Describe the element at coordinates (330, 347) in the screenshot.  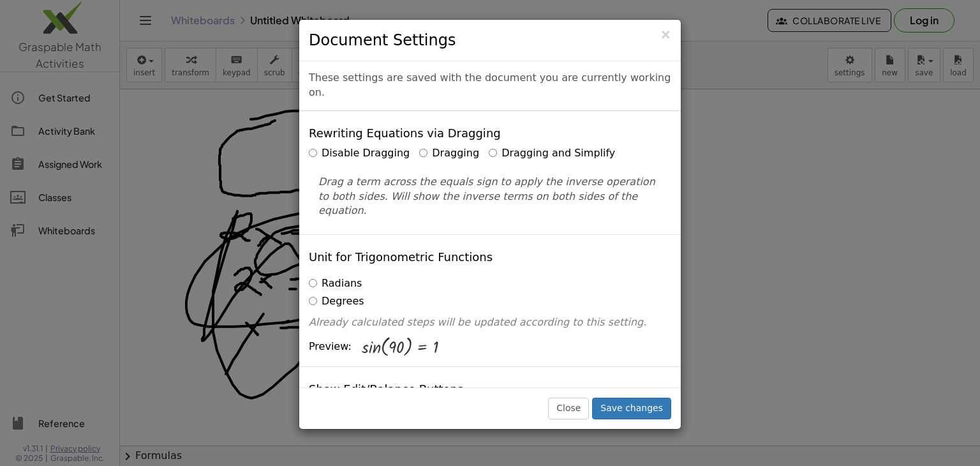
I see `span: Preview:` at that location.